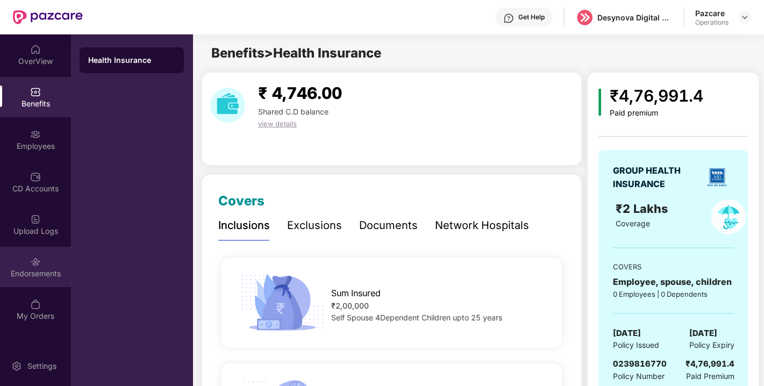 The height and width of the screenshot is (386, 764). Describe the element at coordinates (277, 124) in the screenshot. I see `span: view details` at that location.